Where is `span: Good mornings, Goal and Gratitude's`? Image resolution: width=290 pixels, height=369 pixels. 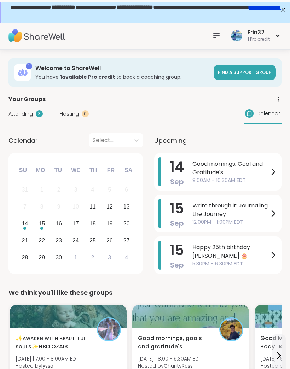 span: Good mornings, Goal and Gratitude's is located at coordinates (231, 168).